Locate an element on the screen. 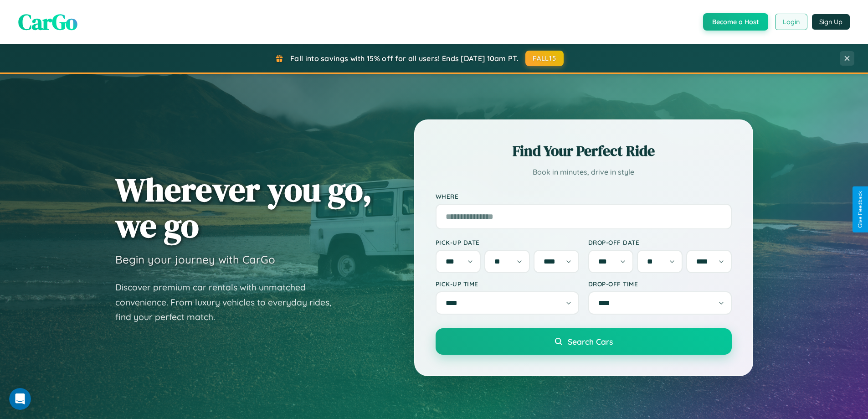  button: Become a Host is located at coordinates (736, 22).